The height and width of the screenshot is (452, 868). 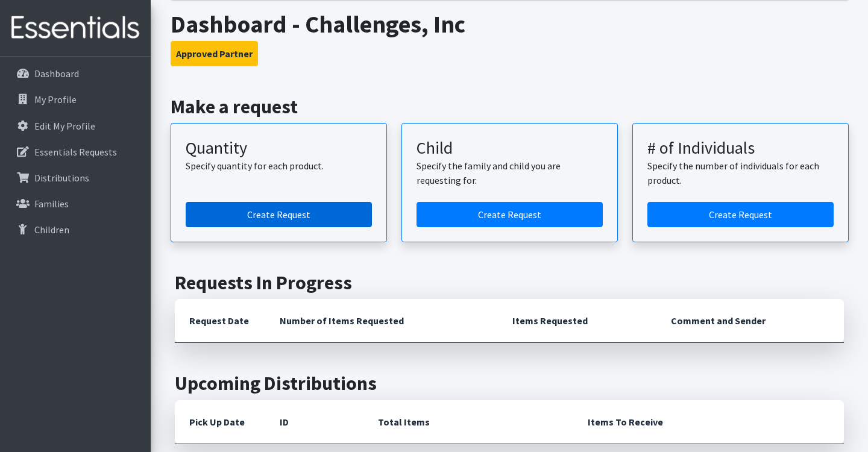 What do you see at coordinates (220, 320) in the screenshot?
I see `th: Request Date` at bounding box center [220, 320].